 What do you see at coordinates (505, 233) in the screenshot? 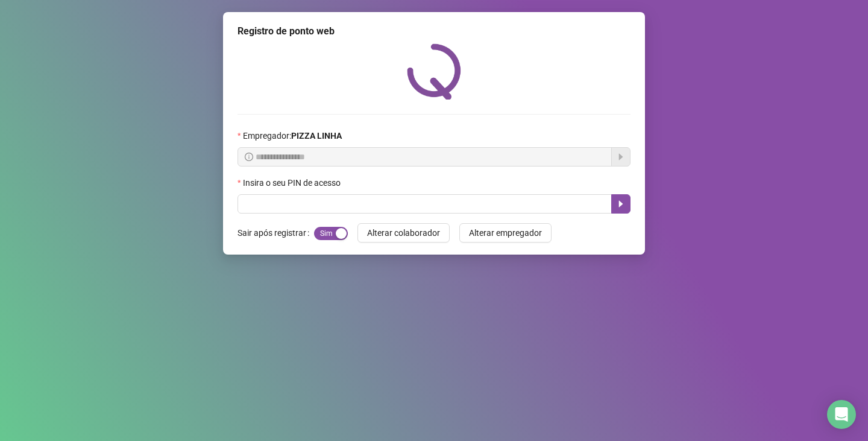
I see `button: Alterar empregador` at bounding box center [505, 233].